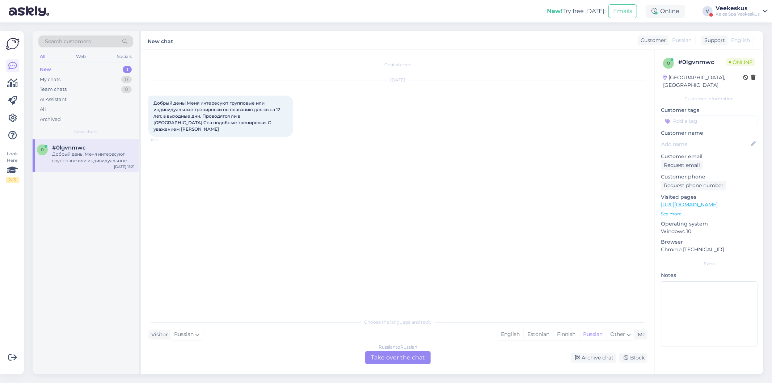  I want to click on span: Добрый день! Меня интересуют групповые или индивидуальные тренировки по плаванию для сына 12 лет,..., so click(217, 116).